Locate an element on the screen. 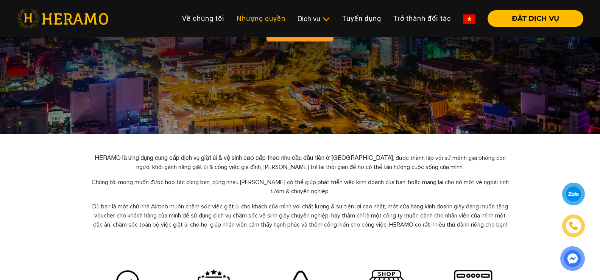  span: HERAMO là ứng dụng cung cấp dịch vụ giặt ủi & vệ sinh cao cấp theo nhu cầu đầu tiên ở [GEOGRAPHIC... is located at coordinates (244, 157).